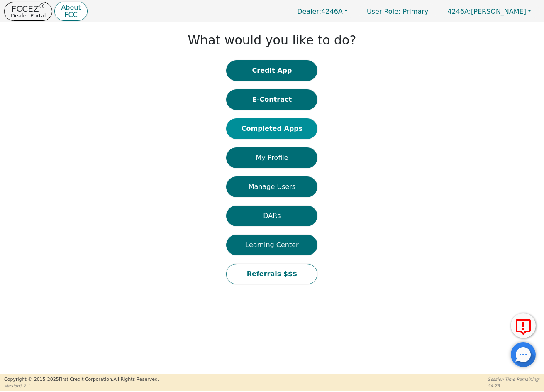 The image size is (544, 392). I want to click on a: AboutFCC, so click(71, 11).